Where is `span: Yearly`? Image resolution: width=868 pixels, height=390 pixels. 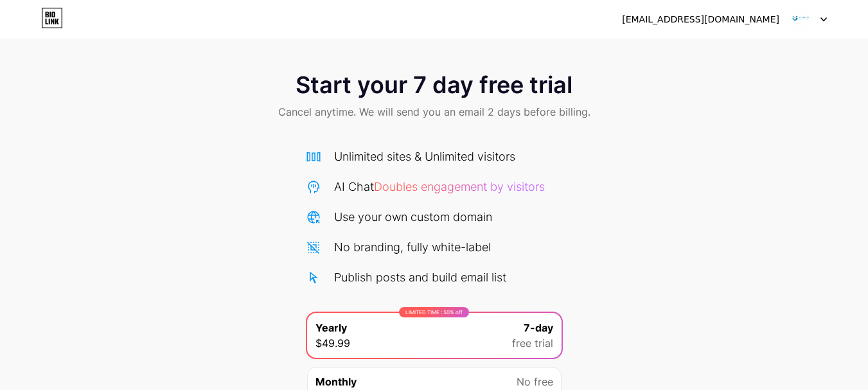 span: Yearly is located at coordinates (331, 328).